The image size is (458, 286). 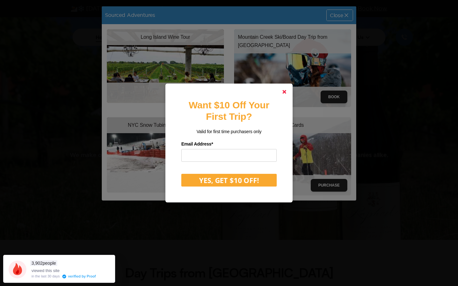 What do you see at coordinates (212, 144) in the screenshot?
I see `span: Required` at bounding box center [212, 144].